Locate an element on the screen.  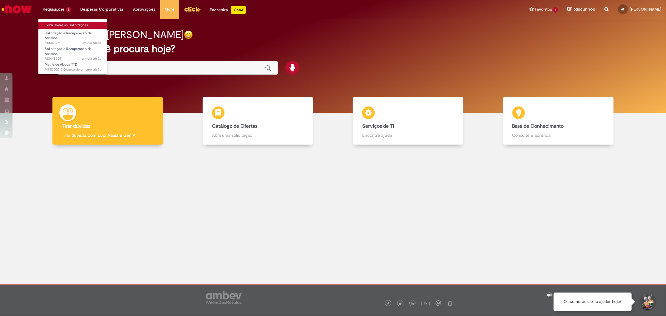
a: Exibir Todas as Solicitações is located at coordinates (73, 25).